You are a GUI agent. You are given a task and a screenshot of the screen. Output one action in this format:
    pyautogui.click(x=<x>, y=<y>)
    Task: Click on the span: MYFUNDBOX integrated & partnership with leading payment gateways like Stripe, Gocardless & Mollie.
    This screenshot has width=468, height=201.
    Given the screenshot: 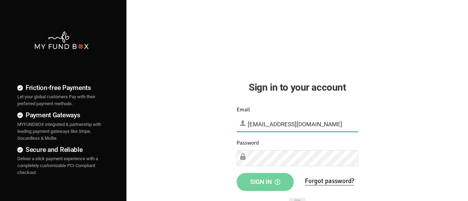 What is the action you would take?
    pyautogui.click(x=59, y=131)
    